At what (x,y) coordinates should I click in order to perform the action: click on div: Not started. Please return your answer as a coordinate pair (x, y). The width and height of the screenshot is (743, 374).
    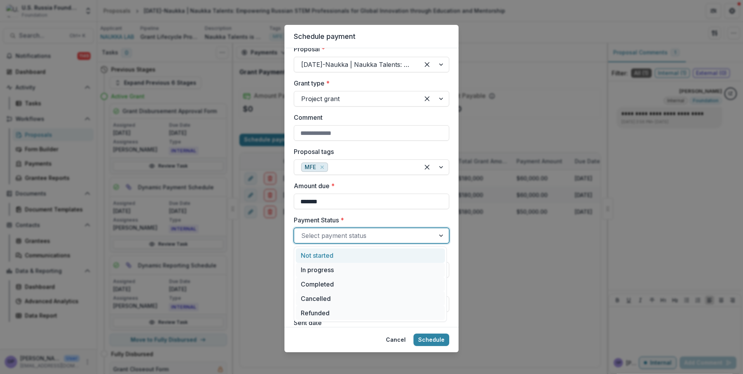
    Looking at the image, I should click on (370, 255).